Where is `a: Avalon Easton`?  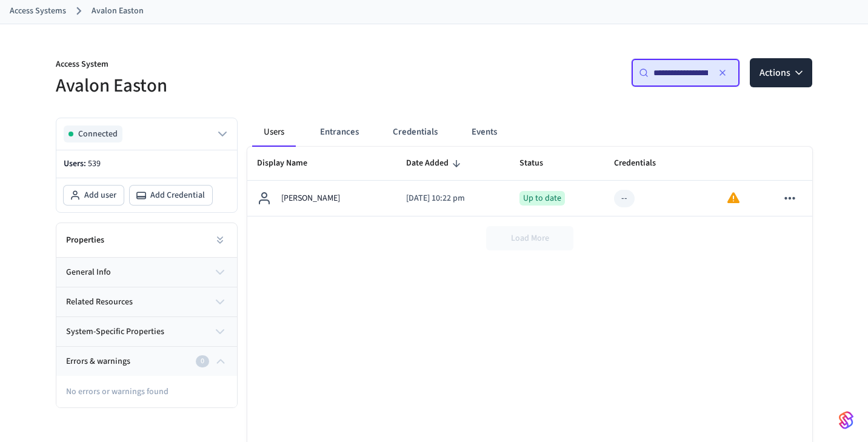 a: Avalon Easton is located at coordinates (117, 11).